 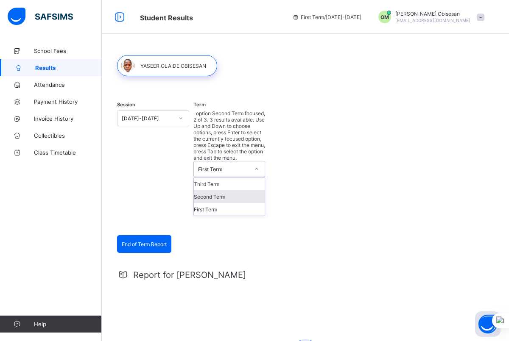 I want to click on span: option Second Term focused, 2 of 3. 3 results available. Use Up and Down to choose options, press..., so click(x=229, y=136).